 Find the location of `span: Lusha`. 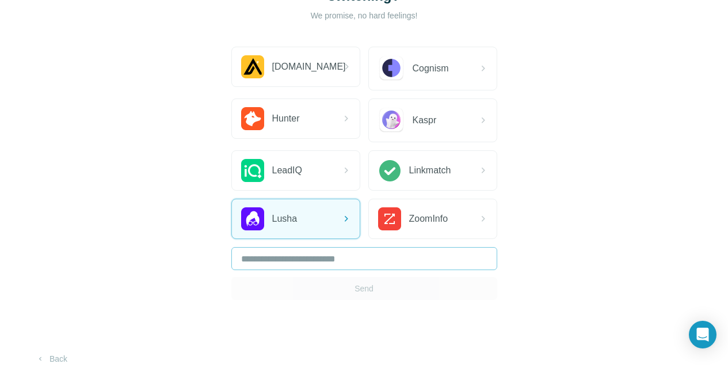

span: Lusha is located at coordinates (285, 219).